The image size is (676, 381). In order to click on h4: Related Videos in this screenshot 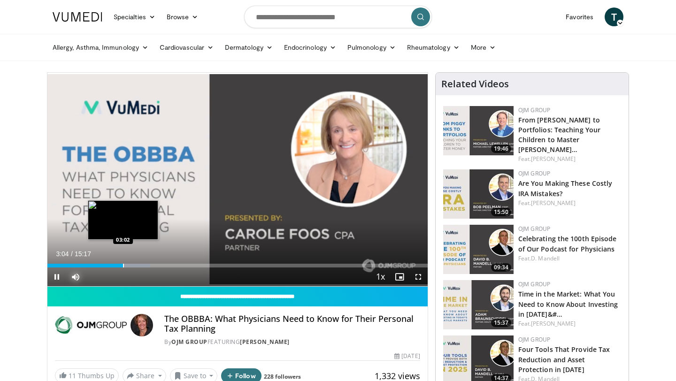, I will do `click(475, 84)`.